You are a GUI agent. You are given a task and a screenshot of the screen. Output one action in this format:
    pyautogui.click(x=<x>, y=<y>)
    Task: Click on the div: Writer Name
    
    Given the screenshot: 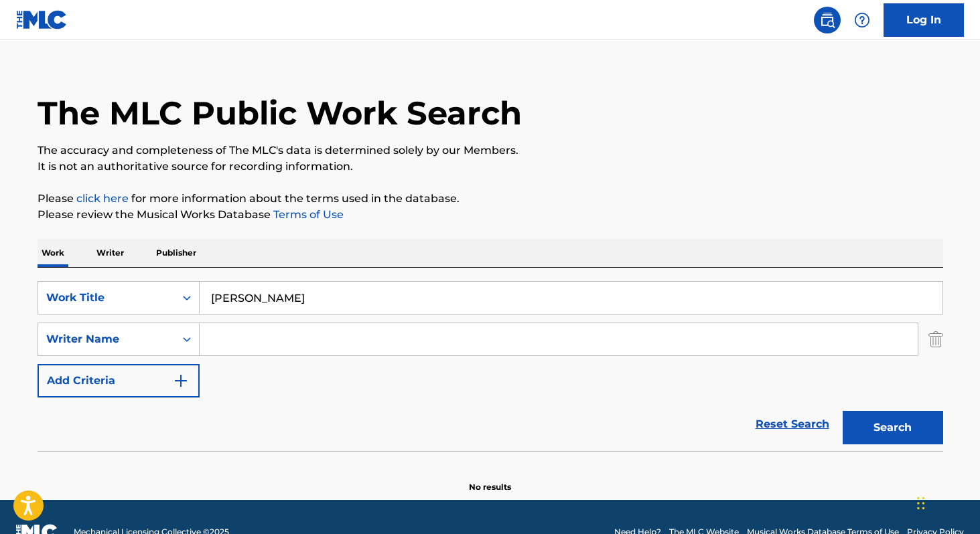 What is the action you would take?
    pyautogui.click(x=106, y=339)
    